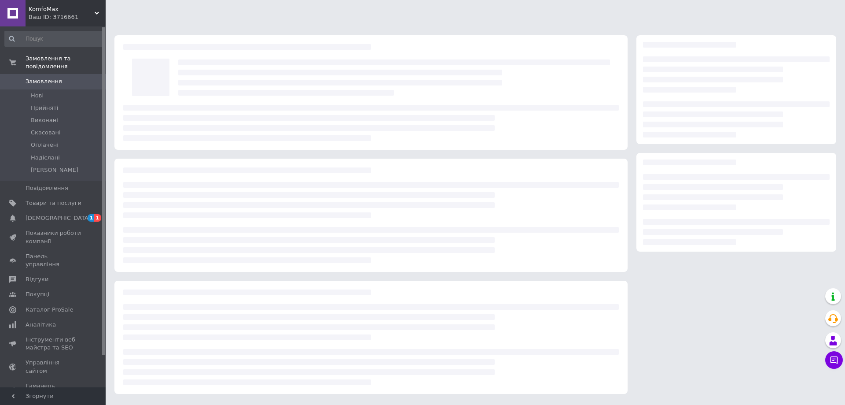  What do you see at coordinates (44, 120) in the screenshot?
I see `span: Виконані` at bounding box center [44, 120].